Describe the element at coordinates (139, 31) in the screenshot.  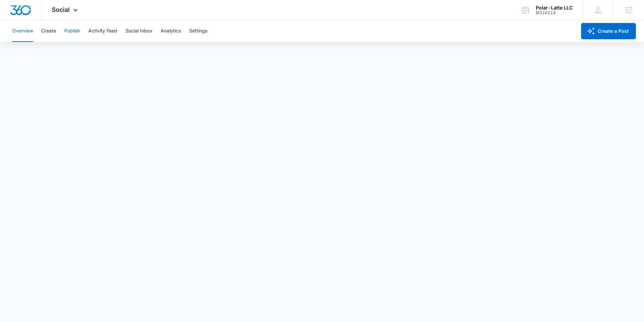
I see `button: Social Inbox` at that location.